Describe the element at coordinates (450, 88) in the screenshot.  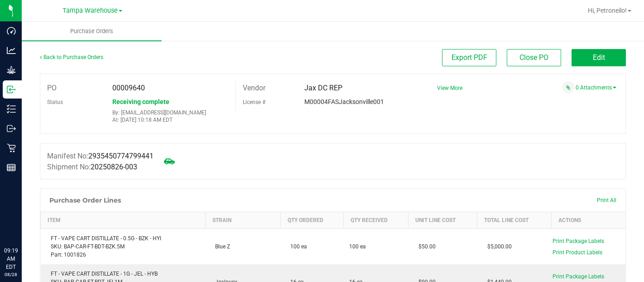
I see `span: View More` at that location.